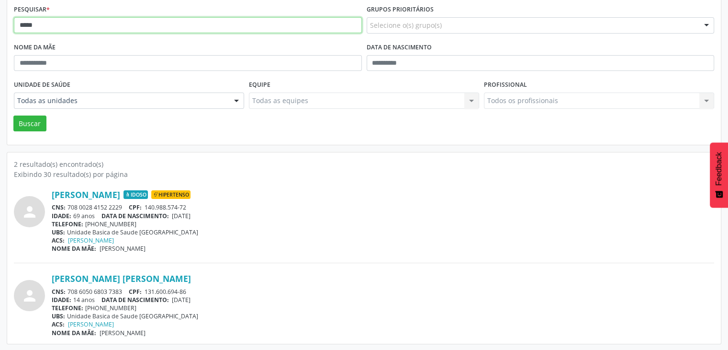  Describe the element at coordinates (506, 85) in the screenshot. I see `label: Profissional` at that location.